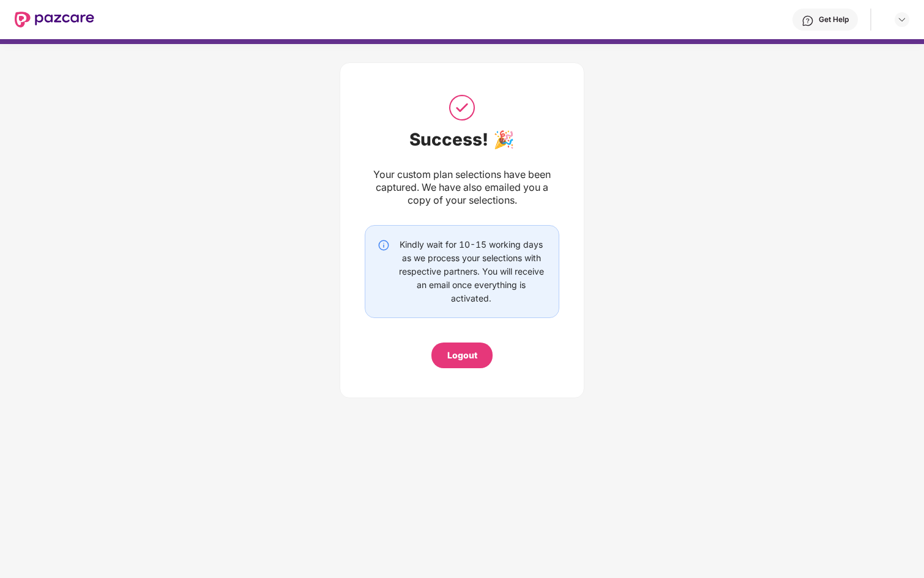  What do you see at coordinates (462, 187) in the screenshot?
I see `div: Your custom plan selections have been captured. We have also emailed you a copy of your selections.` at bounding box center [462, 187].